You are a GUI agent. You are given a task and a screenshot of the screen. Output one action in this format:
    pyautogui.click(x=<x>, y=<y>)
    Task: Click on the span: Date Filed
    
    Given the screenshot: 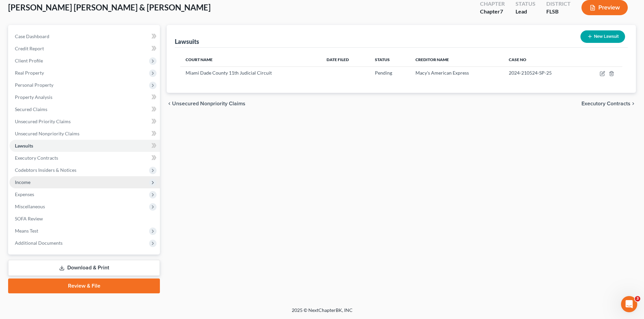 What is the action you would take?
    pyautogui.click(x=337, y=59)
    